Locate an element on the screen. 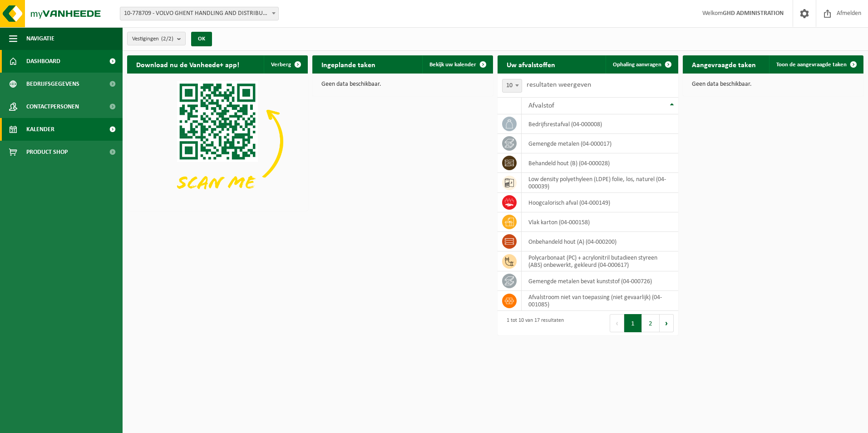  span: Toon de aangevraagde taken is located at coordinates (811, 65).